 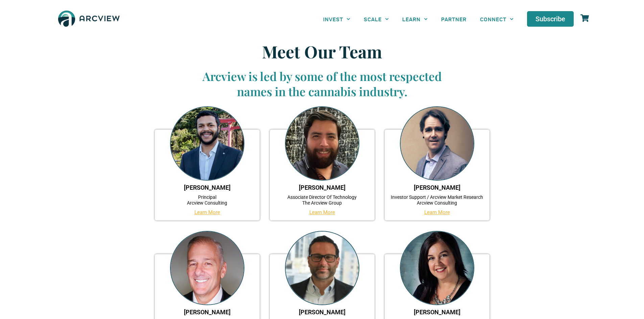 I want to click on a: PARTNER, so click(x=453, y=19).